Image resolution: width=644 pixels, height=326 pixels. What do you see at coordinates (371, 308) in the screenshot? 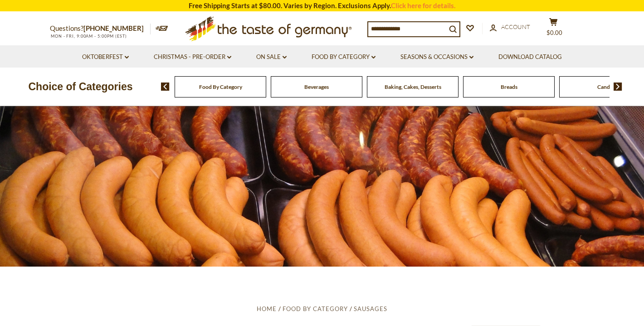
I see `a: Sausages` at bounding box center [371, 308].